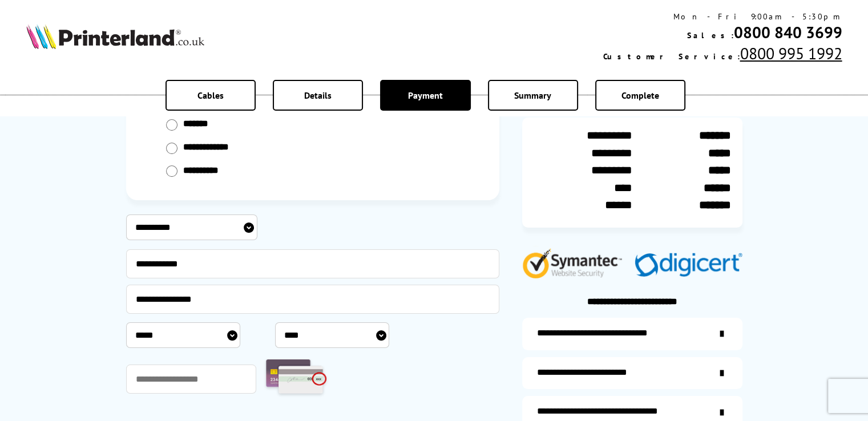  I want to click on a: additional-ink, so click(632, 333).